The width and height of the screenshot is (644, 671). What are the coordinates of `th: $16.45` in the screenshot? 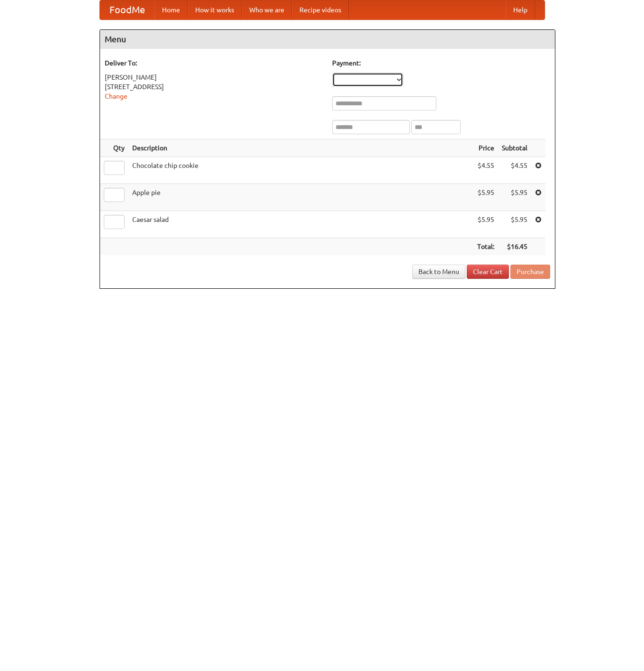 It's located at (514, 246).